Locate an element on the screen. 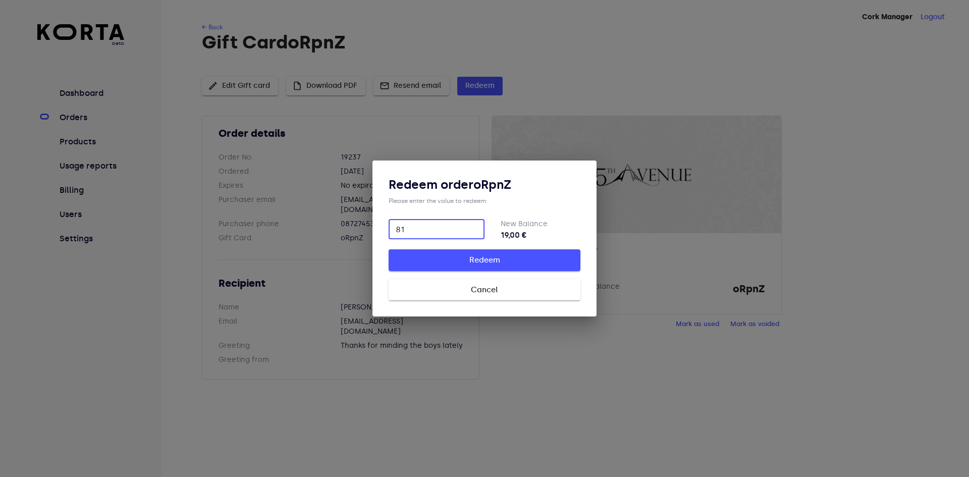 Image resolution: width=969 pixels, height=477 pixels. div: Please enter the value to redeem: is located at coordinates (485, 201).